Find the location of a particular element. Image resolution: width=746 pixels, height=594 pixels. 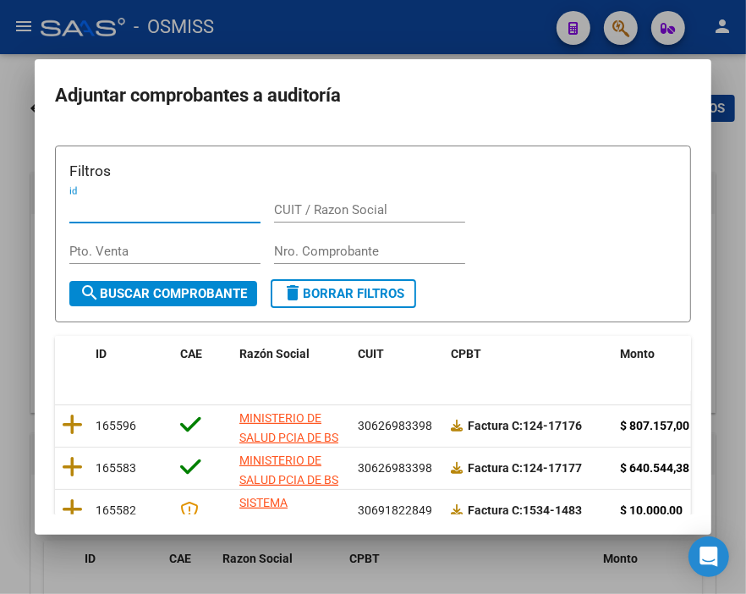

div: Open Intercom Messenger is located at coordinates (709, 557).